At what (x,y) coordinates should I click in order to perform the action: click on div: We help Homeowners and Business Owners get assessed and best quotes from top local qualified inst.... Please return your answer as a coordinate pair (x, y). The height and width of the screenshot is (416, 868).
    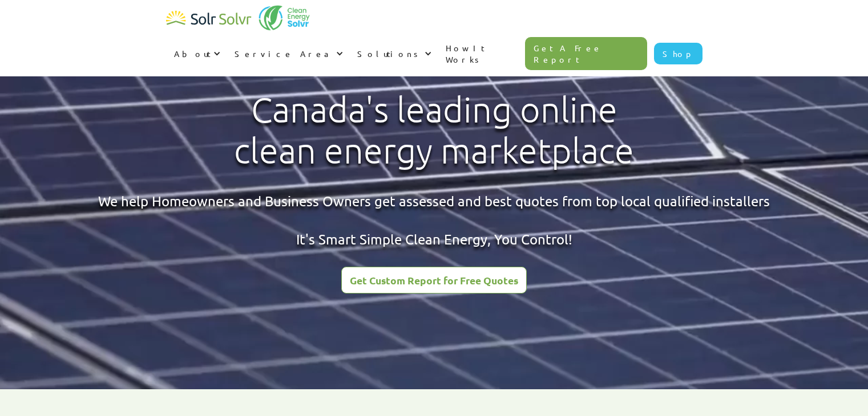
    Looking at the image, I should click on (434, 220).